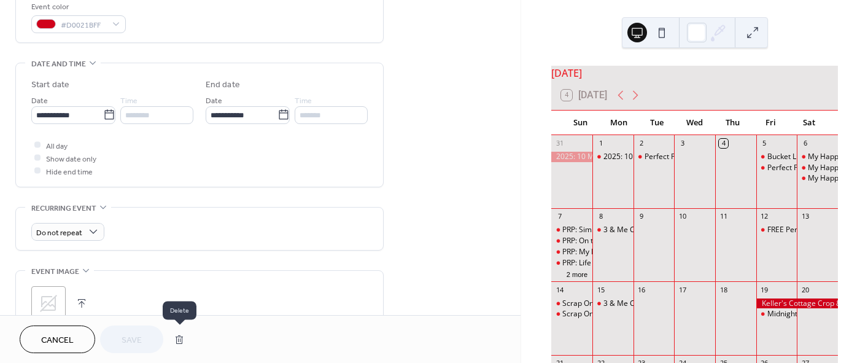 Image resolution: width=868 pixels, height=363 pixels. Describe the element at coordinates (809, 123) in the screenshot. I see `div: Sat` at that location.